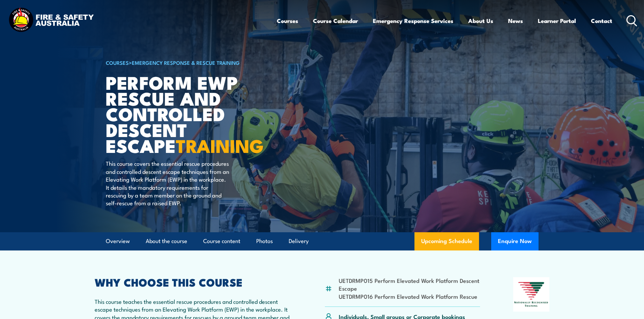 This screenshot has height=319, width=644. I want to click on h1: Perform EWP Rescue and Controlled Descent Escape, so click(189, 114).